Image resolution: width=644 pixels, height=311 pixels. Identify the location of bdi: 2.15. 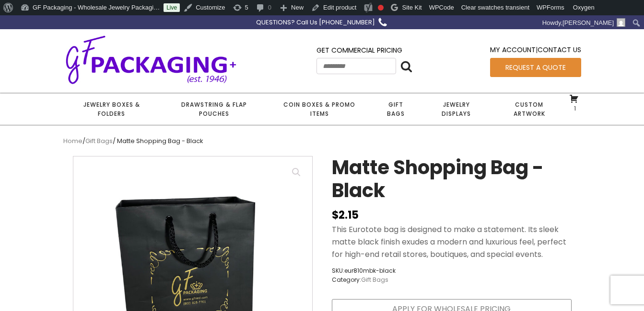
(345, 215).